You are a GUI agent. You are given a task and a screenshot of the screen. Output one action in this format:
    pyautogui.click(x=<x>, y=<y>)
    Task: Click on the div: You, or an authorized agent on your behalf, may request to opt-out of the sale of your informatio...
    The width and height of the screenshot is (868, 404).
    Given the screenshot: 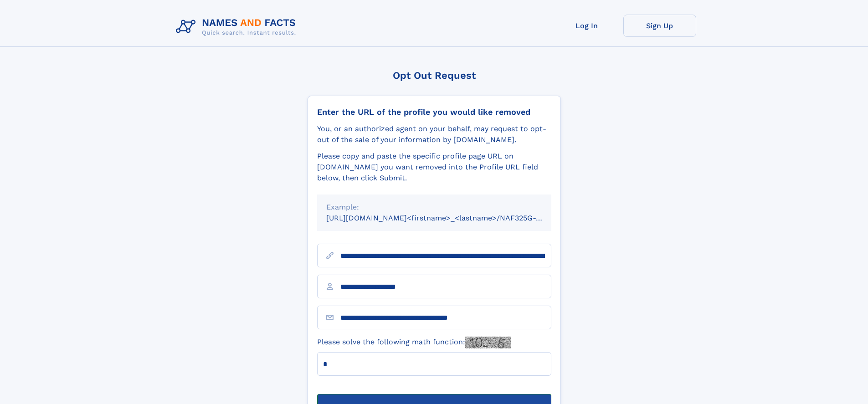 What is the action you would take?
    pyautogui.click(x=434, y=134)
    